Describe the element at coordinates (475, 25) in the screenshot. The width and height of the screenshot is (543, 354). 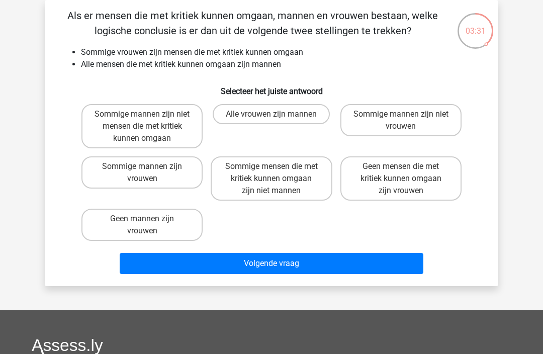
I see `div: 03:31` at that location.